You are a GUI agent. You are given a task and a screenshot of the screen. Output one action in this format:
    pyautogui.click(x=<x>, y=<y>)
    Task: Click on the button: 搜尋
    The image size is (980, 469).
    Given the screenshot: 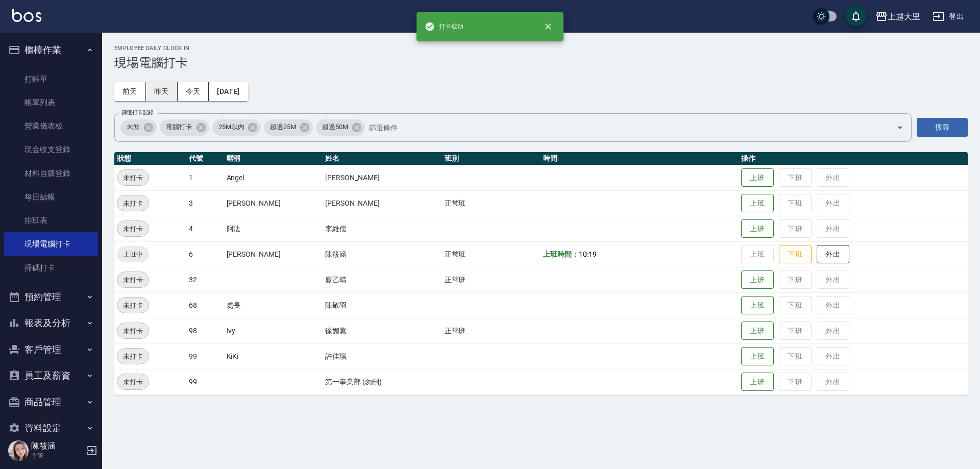 What is the action you would take?
    pyautogui.click(x=943, y=127)
    